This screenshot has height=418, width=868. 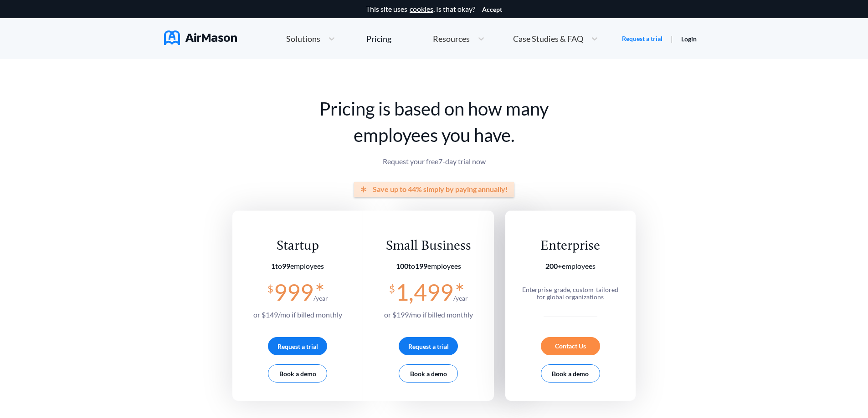 What do you see at coordinates (570, 293) in the screenshot?
I see `span: Enterprise-grade, custom-tailored for global organizations` at bounding box center [570, 293].